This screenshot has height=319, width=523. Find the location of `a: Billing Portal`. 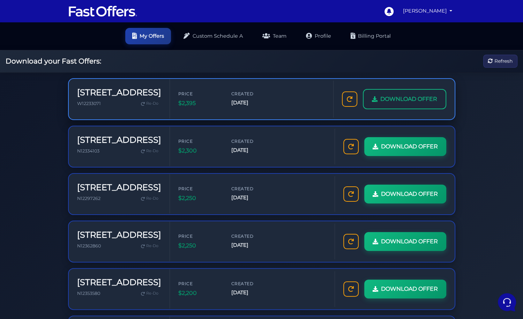

a: Billing Portal is located at coordinates (370, 36).